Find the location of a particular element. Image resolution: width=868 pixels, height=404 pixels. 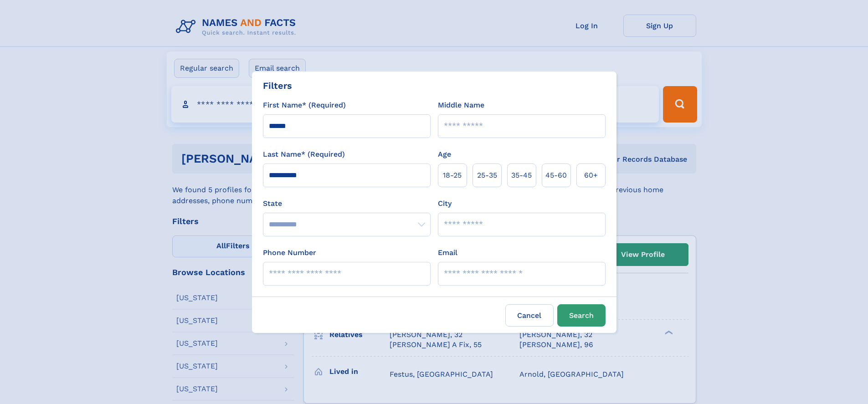

button: Search is located at coordinates (581, 315).